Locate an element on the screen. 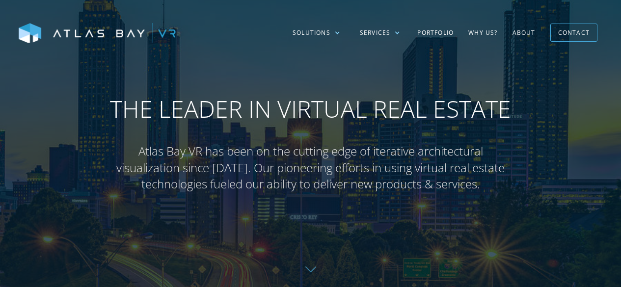 This screenshot has width=621, height=287. h1: The Leader in Virtual Real Estate is located at coordinates (310, 109).